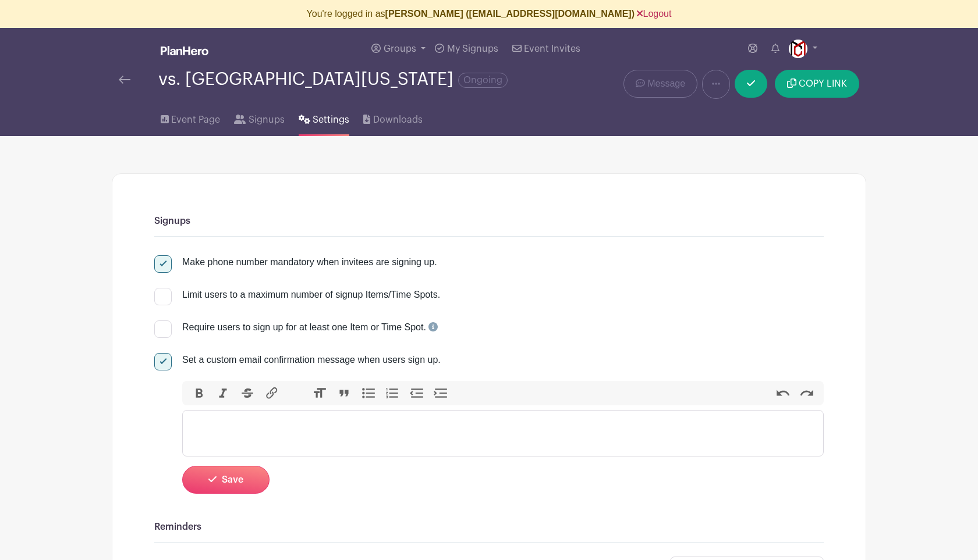 The width and height of the screenshot is (978, 560). I want to click on button: Decrease Level, so click(417, 393).